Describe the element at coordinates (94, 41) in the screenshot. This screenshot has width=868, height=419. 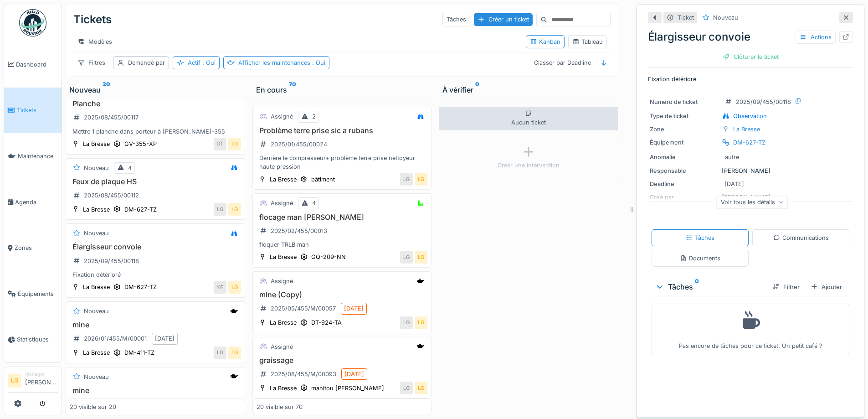
I see `div: Modèles` at that location.